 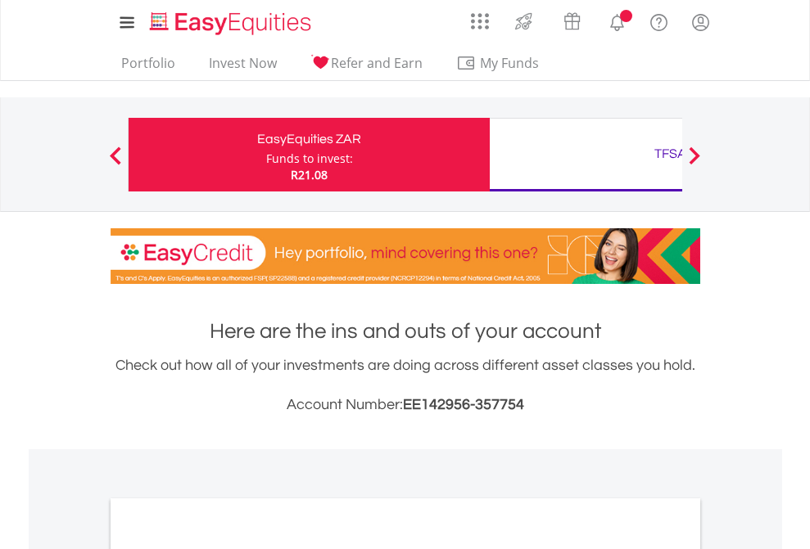 I want to click on img: grid-menu-icon.svg, so click(x=480, y=21).